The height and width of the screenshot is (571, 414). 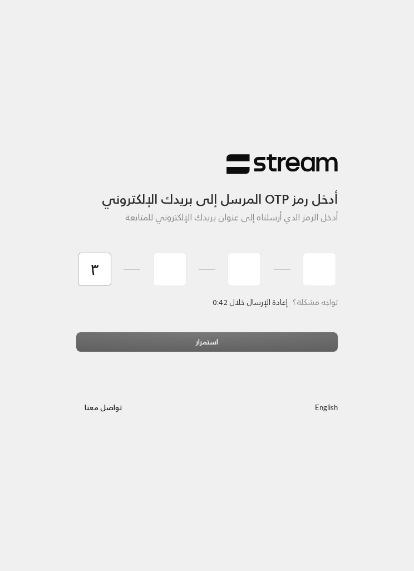 I want to click on h3: أدخل رمز OTP المرسل إلى بريدك الإلكتروني, so click(x=207, y=191).